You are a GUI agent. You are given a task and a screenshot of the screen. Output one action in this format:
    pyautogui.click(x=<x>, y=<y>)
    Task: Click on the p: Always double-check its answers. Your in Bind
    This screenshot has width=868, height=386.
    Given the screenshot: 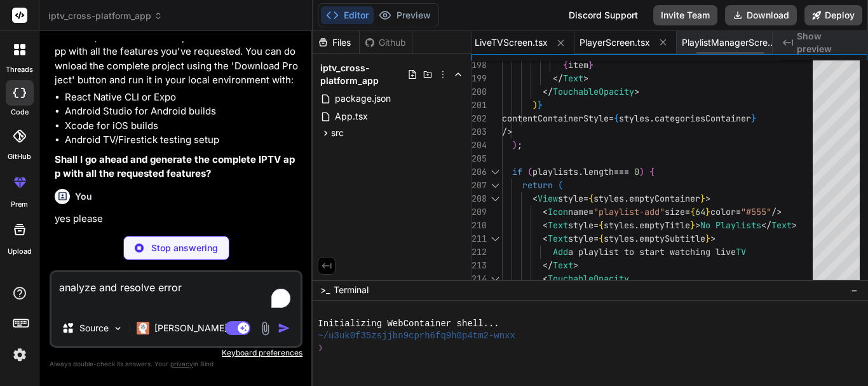 What is the action you would take?
    pyautogui.click(x=176, y=363)
    